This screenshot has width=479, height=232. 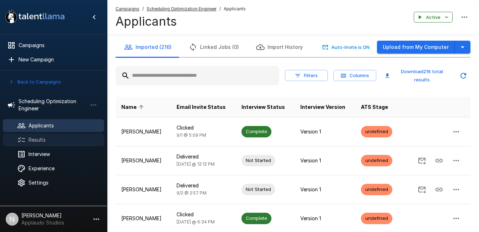 What do you see at coordinates (235, 9) in the screenshot?
I see `span: Applicants` at bounding box center [235, 9].